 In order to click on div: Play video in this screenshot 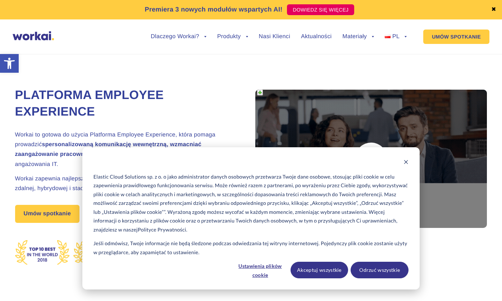, I will do `click(371, 159)`.